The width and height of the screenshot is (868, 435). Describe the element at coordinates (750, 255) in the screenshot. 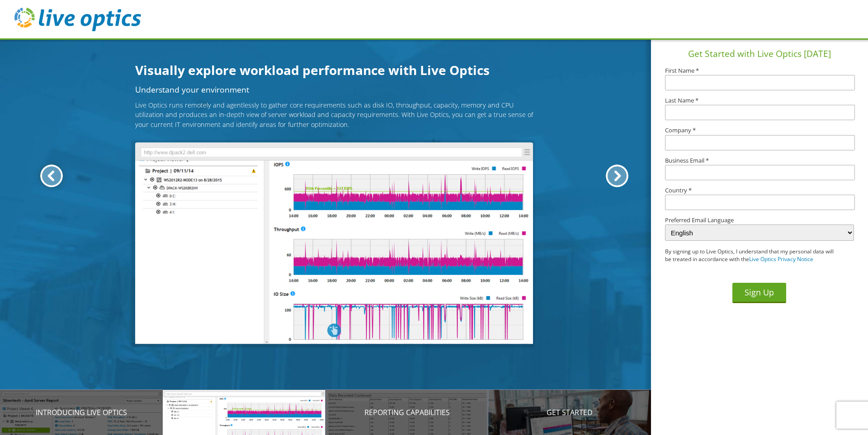

I see `p: By signing up to Live Optics, I understand that my personal data will be treated in accordance wi...` at that location.